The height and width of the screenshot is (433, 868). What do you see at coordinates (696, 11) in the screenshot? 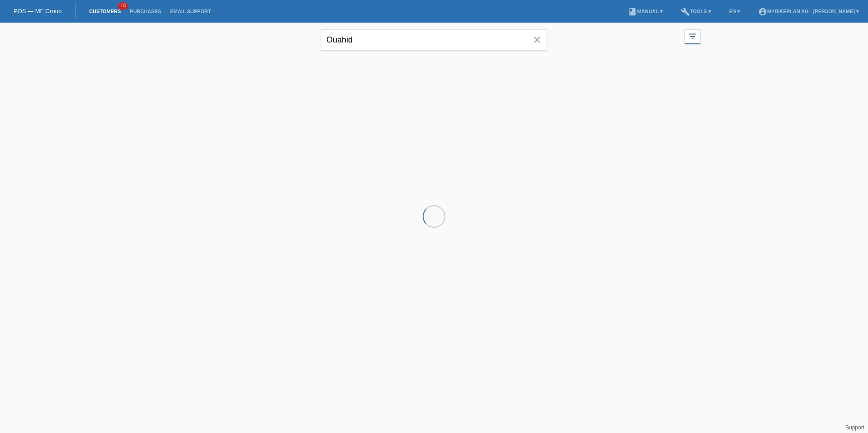
I see `a: buildTools ▾` at bounding box center [696, 11].